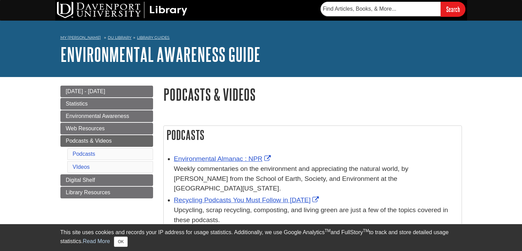 The image size is (522, 251). What do you see at coordinates (453, 9) in the screenshot?
I see `input: Search` at bounding box center [453, 9].